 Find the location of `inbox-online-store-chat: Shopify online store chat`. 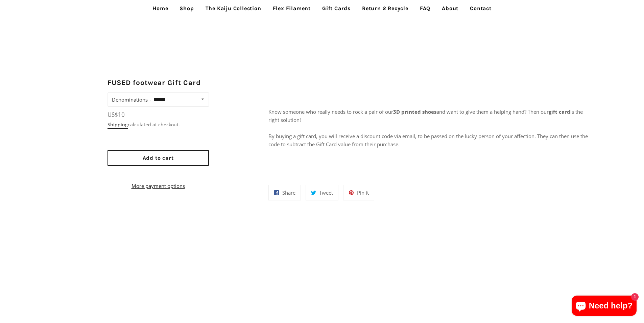

inbox-online-store-chat: Shopify online store chat is located at coordinates (604, 306).